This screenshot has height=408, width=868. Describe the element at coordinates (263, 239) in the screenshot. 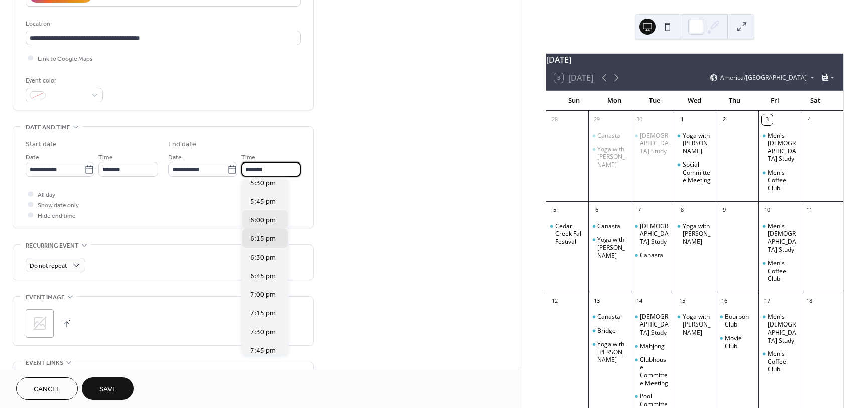

I see `span: 6:15 pm` at that location.